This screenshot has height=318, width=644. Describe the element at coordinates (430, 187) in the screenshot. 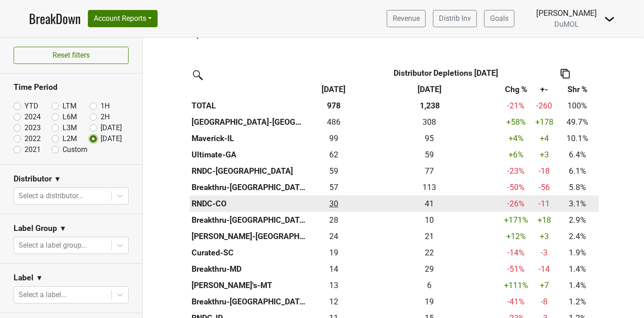

I see `th: 113.166` at that location.